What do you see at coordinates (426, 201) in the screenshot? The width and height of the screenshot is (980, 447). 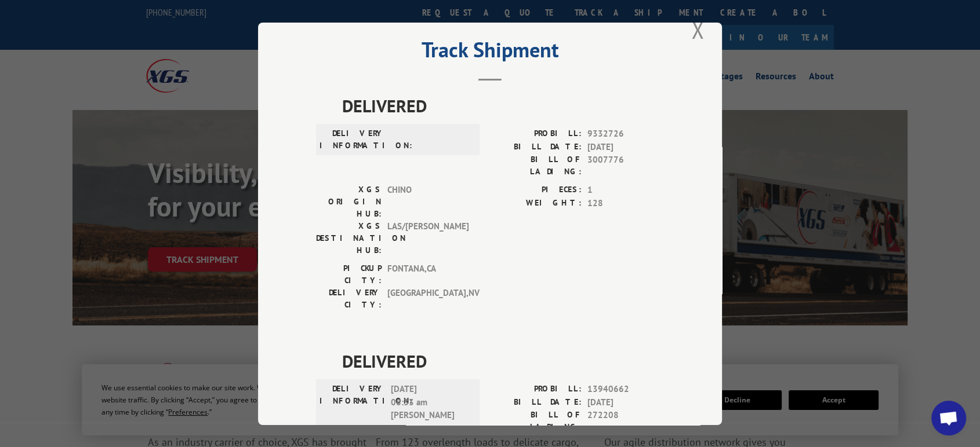 I see `span: CHINO` at bounding box center [426, 201].